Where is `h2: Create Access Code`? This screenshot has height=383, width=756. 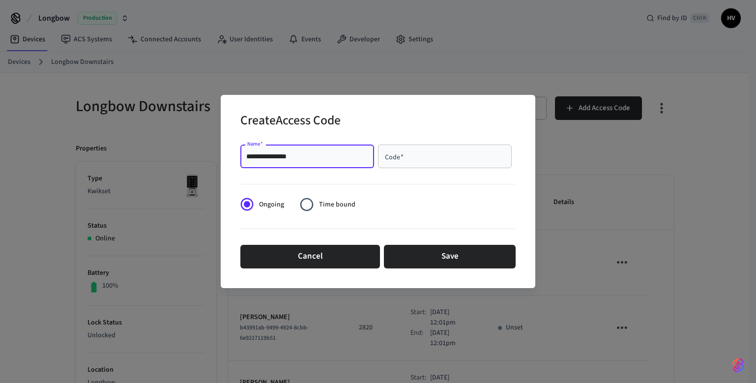 h2: Create Access Code is located at coordinates (290, 121).